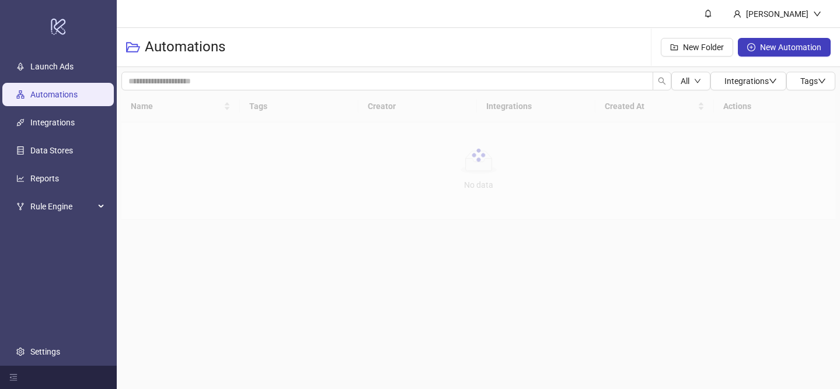  Describe the element at coordinates (44, 179) in the screenshot. I see `a: Reports` at that location.